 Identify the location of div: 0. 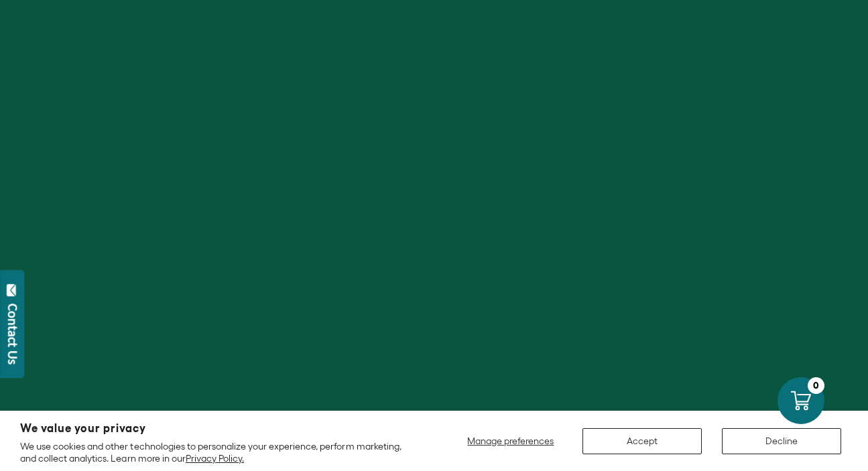
(816, 385).